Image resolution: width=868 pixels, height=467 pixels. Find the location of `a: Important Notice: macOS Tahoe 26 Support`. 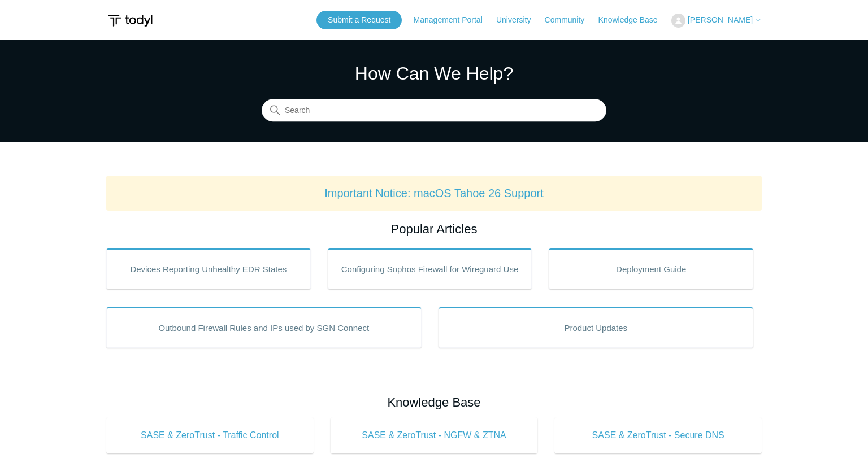

a: Important Notice: macOS Tahoe 26 Support is located at coordinates (434, 193).